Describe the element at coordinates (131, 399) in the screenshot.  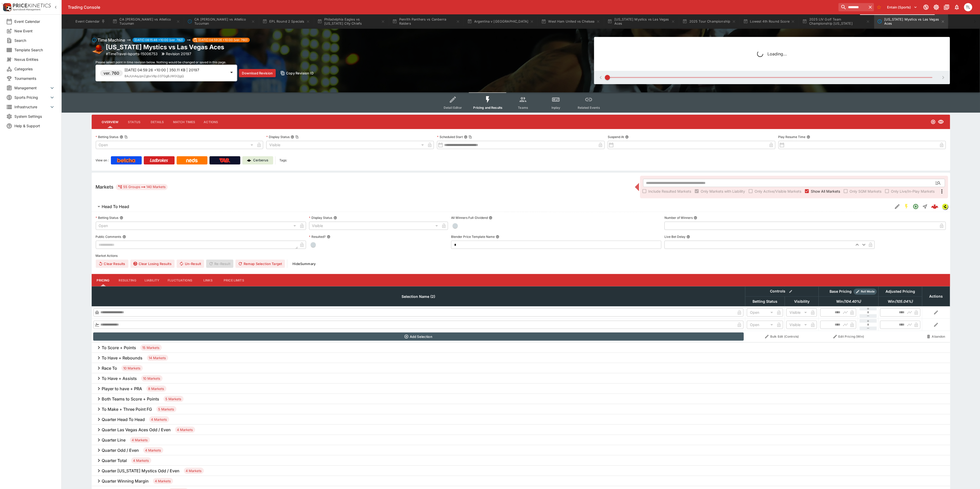
I see `h6: Both Teams to Score + Points` at that location.